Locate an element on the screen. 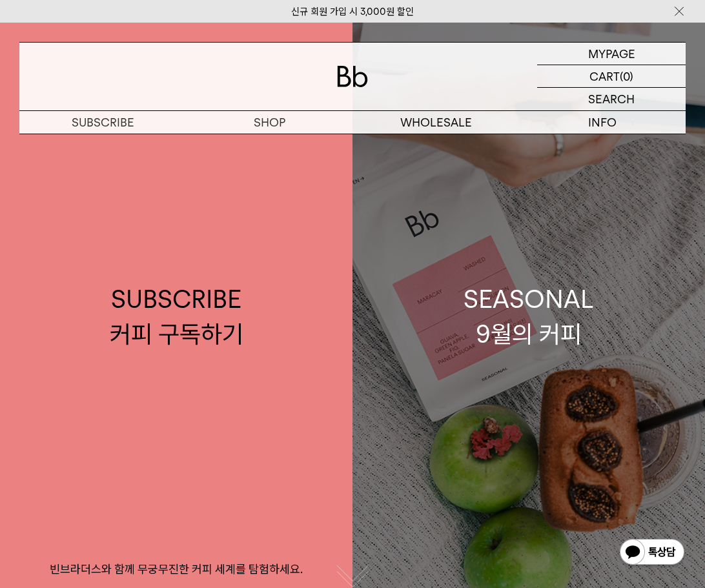 This screenshot has height=588, width=705. p: INFO is located at coordinates (603, 122).